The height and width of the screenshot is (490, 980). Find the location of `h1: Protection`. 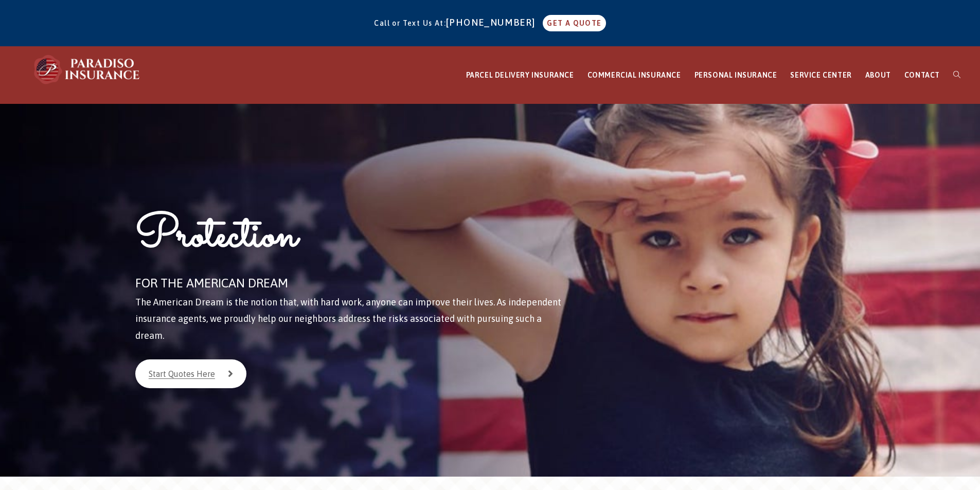

h1: Protection is located at coordinates (351, 239).